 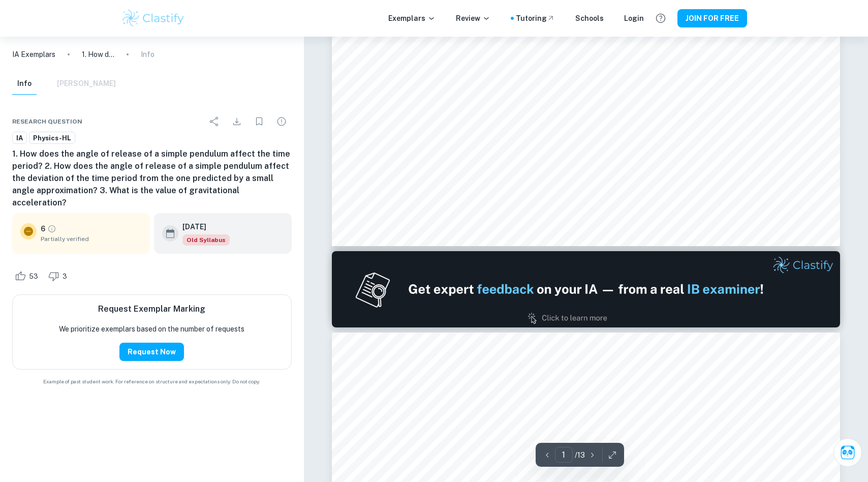 What do you see at coordinates (52, 138) in the screenshot?
I see `a: Physics-HL` at bounding box center [52, 138].